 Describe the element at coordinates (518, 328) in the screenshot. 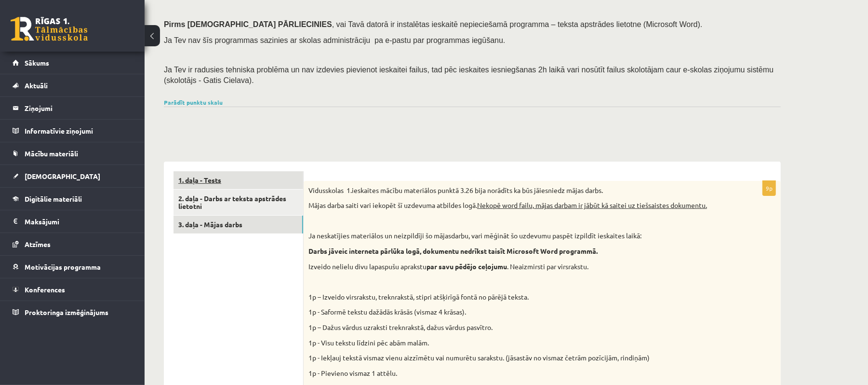

I see `p: 1p – Dažus vārdus uzraksti treknrakstā, dažus vārdus pasvītro.` at that location.